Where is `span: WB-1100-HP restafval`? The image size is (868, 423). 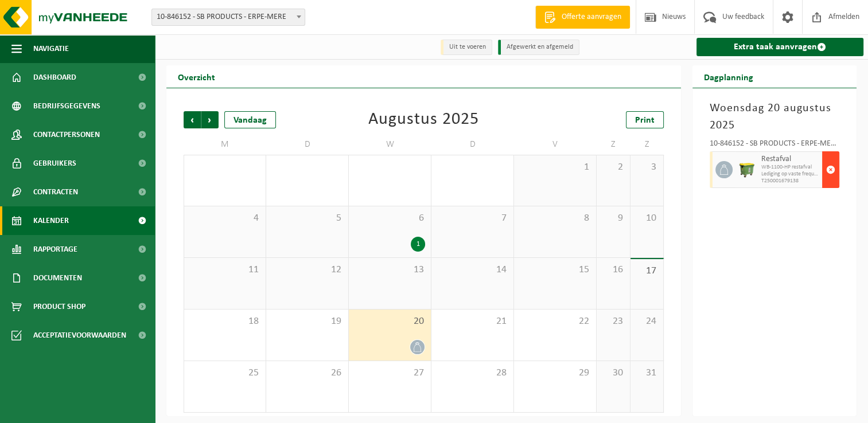 span: WB-1100-HP restafval is located at coordinates (790, 167).